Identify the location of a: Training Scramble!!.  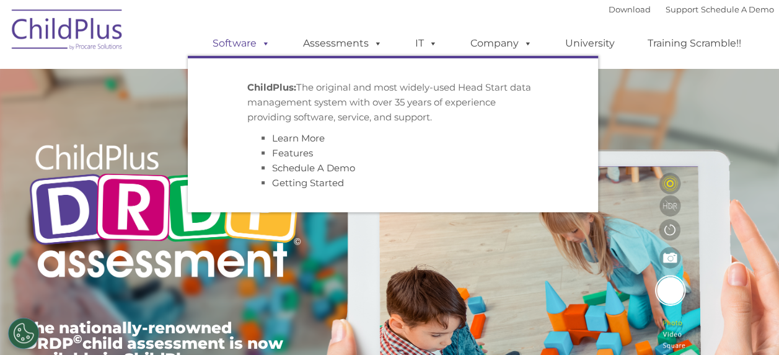
(694, 43).